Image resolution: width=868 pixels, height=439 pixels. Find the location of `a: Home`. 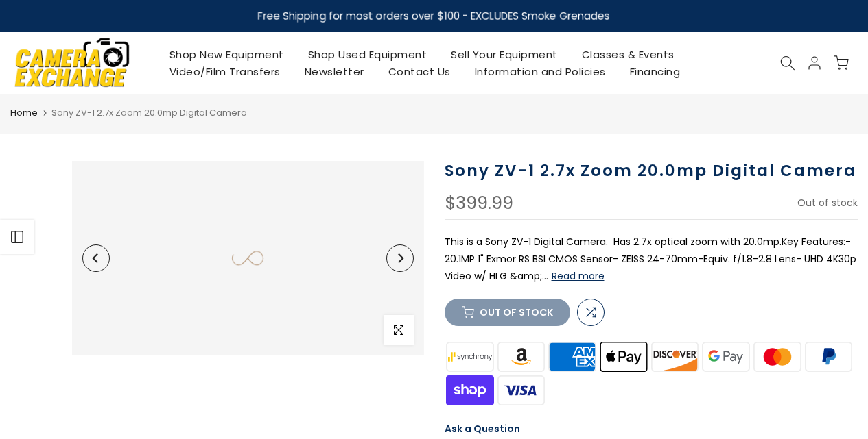

a: Home is located at coordinates (24, 113).